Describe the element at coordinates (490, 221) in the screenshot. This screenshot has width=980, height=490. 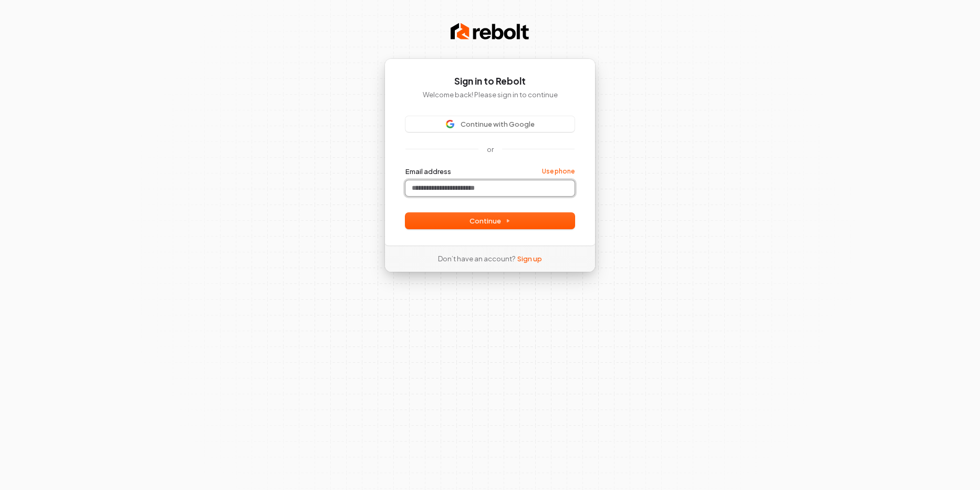
I see `span: Continue` at that location.